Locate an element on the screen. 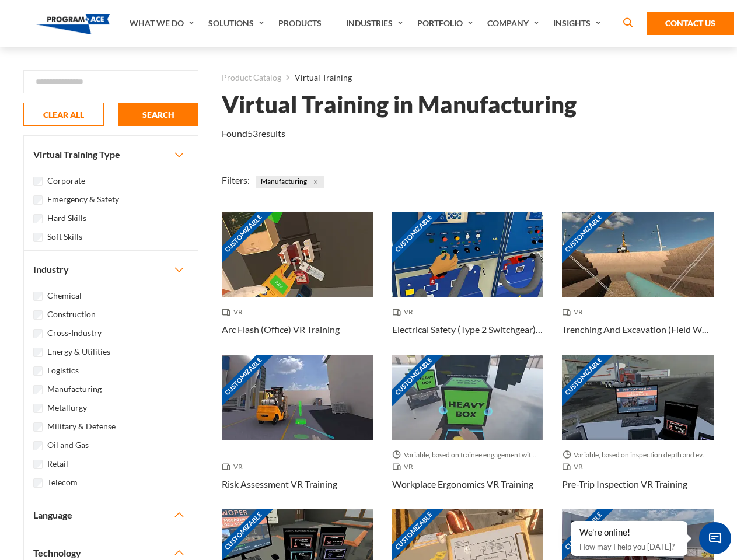 This screenshot has height=560, width=737. span: Variable, based on trainee engagement with exercises. is located at coordinates (468, 455).